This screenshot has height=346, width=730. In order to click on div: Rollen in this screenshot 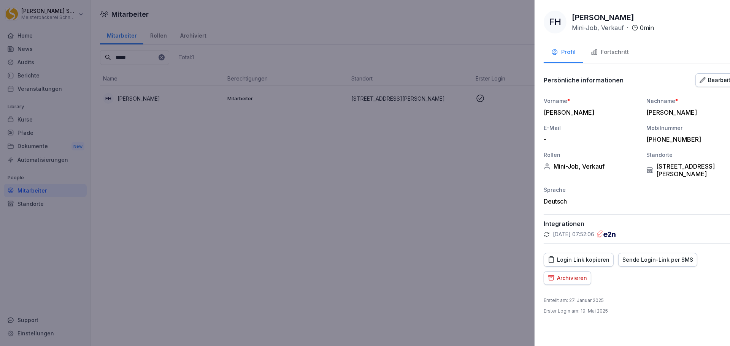, I will do `click(591, 155)`.